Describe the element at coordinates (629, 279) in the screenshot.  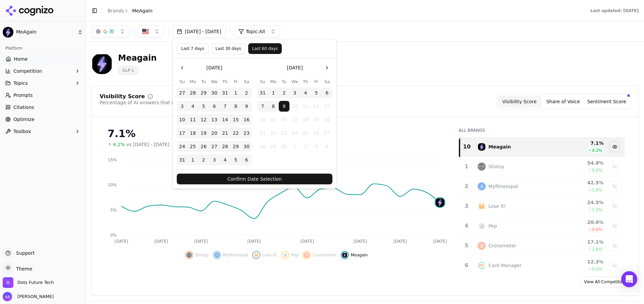
I see `div: Open Intercom Messenger` at that location.